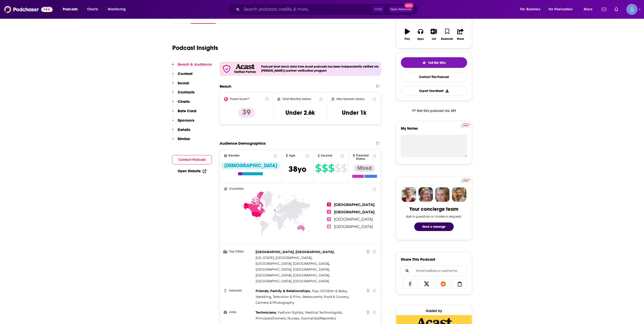  Describe the element at coordinates (434, 91) in the screenshot. I see `button: Export One-Sheet` at that location.